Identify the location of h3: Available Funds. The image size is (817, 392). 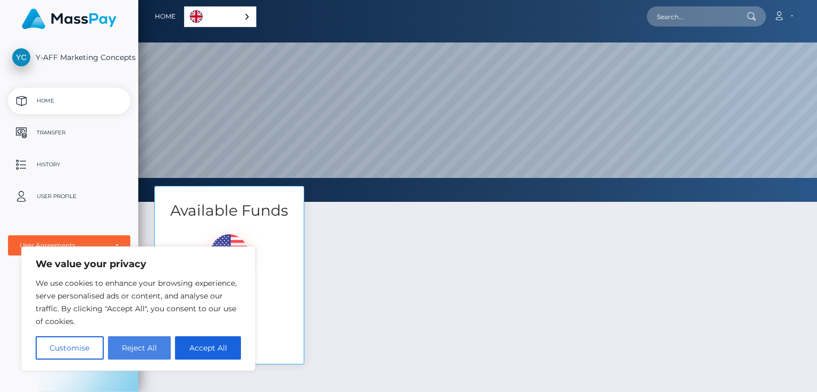
(229, 211).